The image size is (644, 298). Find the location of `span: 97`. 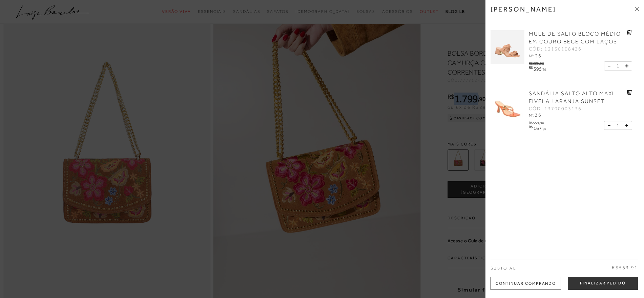

span: 97 is located at coordinates (544, 129).